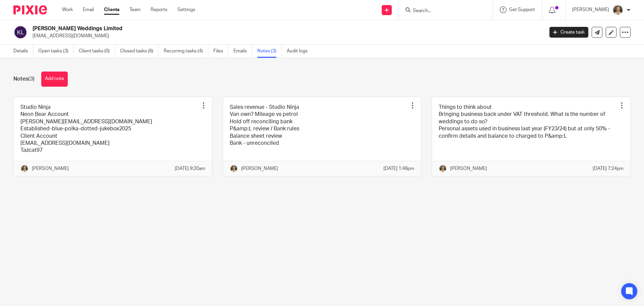 The image size is (644, 306). I want to click on a: Files, so click(221, 51).